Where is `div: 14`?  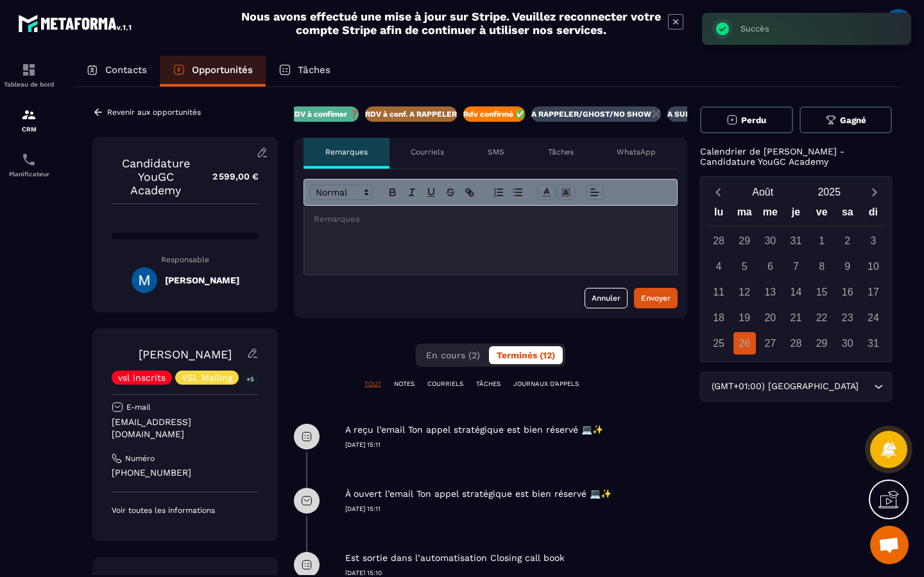
div: 14 is located at coordinates (796, 292).